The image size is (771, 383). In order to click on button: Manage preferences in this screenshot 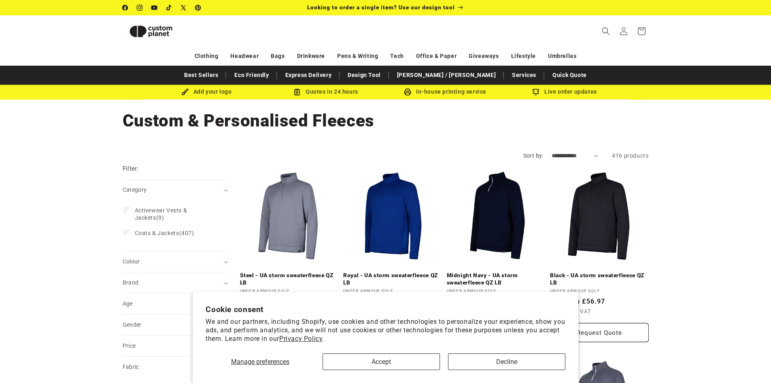, I will do `click(260, 361)`.